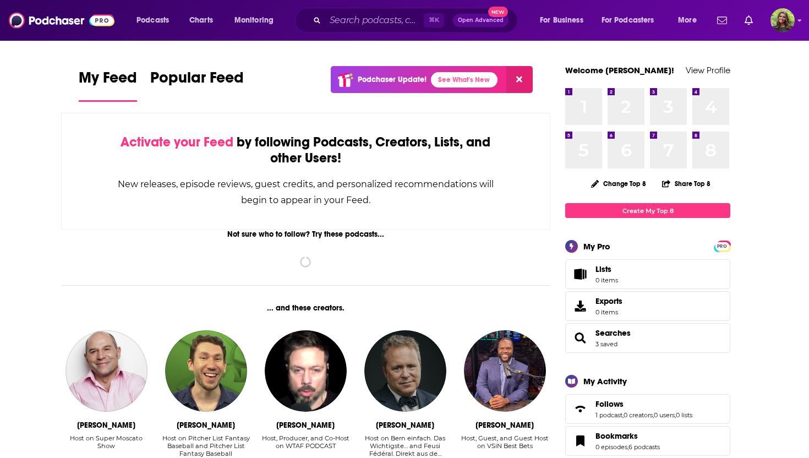  I want to click on span: Popular Feed, so click(197, 81).